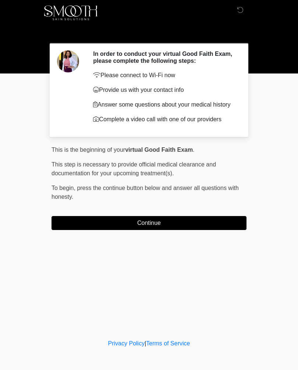  I want to click on p: Answer some questions about your medical history, so click(164, 105).